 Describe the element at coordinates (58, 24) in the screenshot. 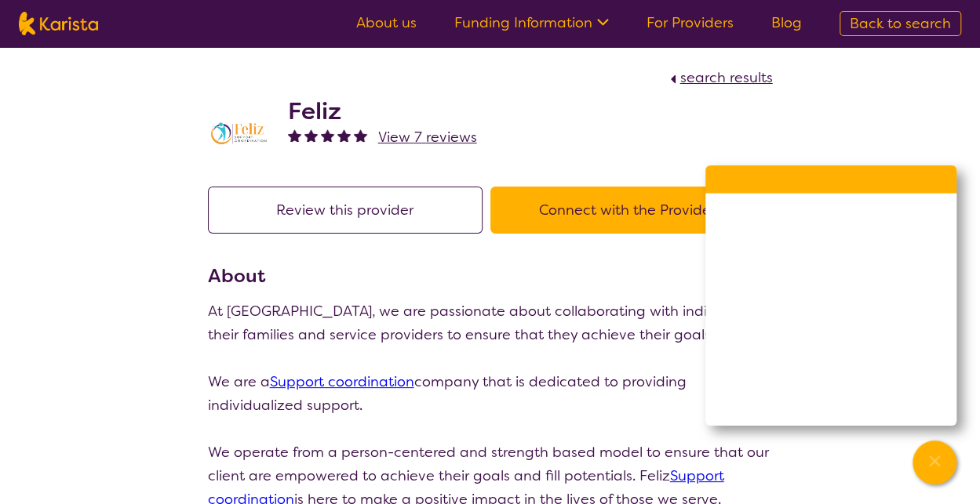

I see `img: Karista logo` at that location.